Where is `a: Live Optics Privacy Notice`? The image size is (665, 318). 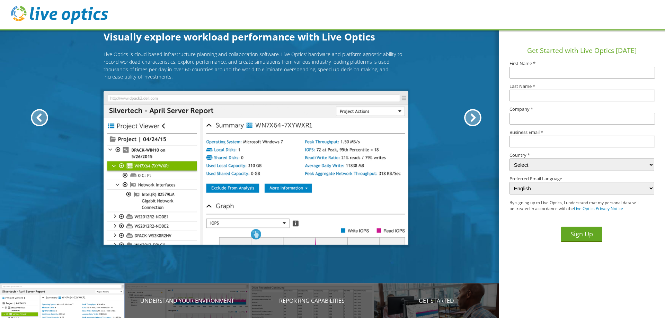
a: Live Optics Privacy Notice is located at coordinates (599, 209).